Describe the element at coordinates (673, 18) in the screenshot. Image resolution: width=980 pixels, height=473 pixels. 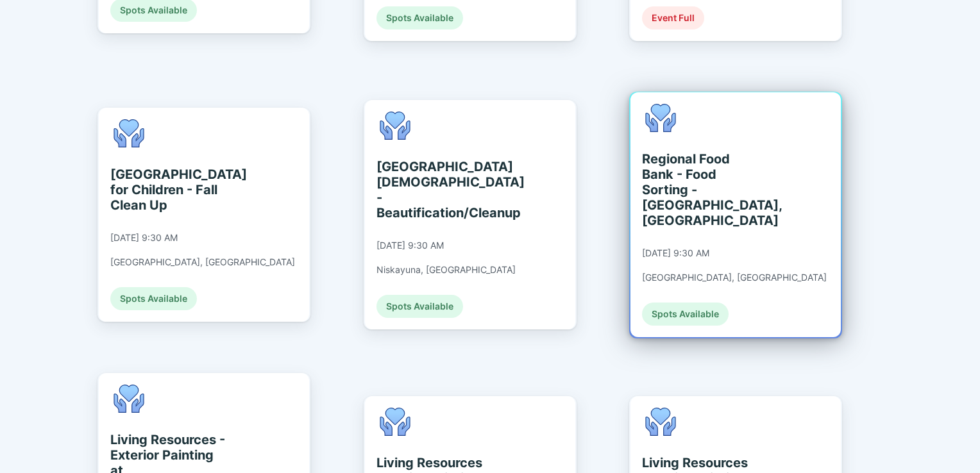
I see `div: Event Full` at that location.